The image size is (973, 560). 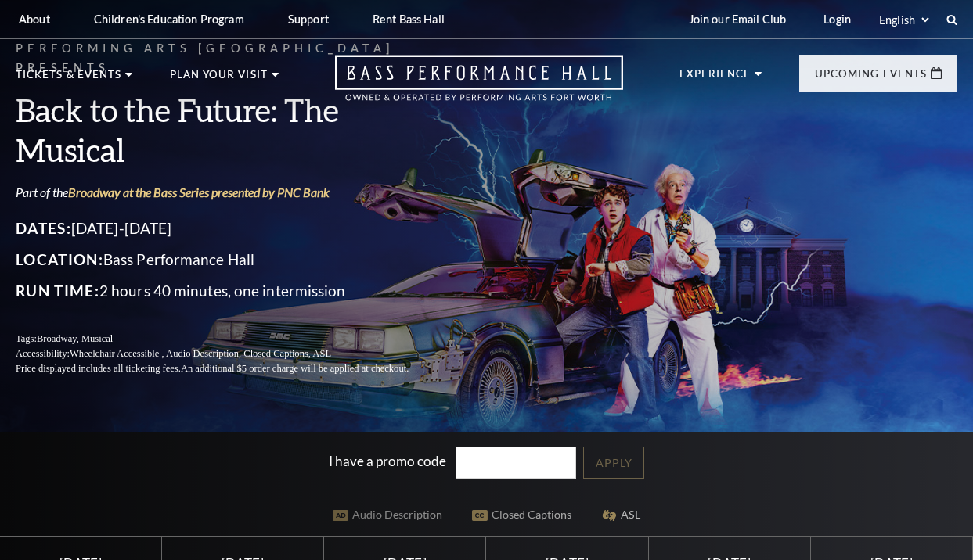 I want to click on p: Plan Your Visit, so click(x=219, y=79).